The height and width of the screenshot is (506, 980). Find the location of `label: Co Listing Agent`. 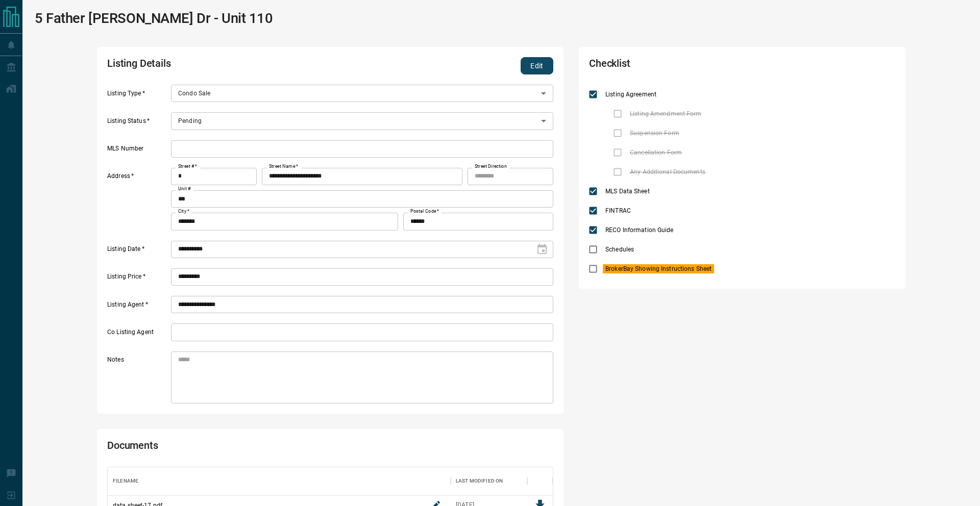

label: Co Listing Agent is located at coordinates (138, 334).